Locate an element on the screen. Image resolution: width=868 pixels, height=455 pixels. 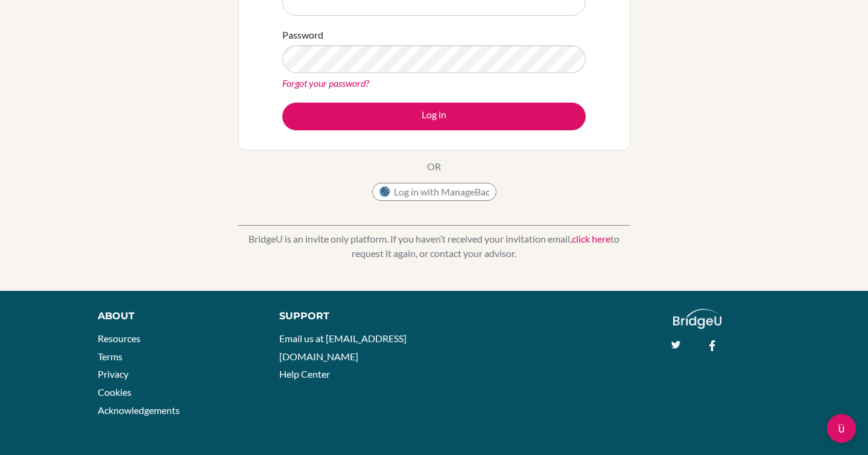
a: Privacy is located at coordinates (113, 373).